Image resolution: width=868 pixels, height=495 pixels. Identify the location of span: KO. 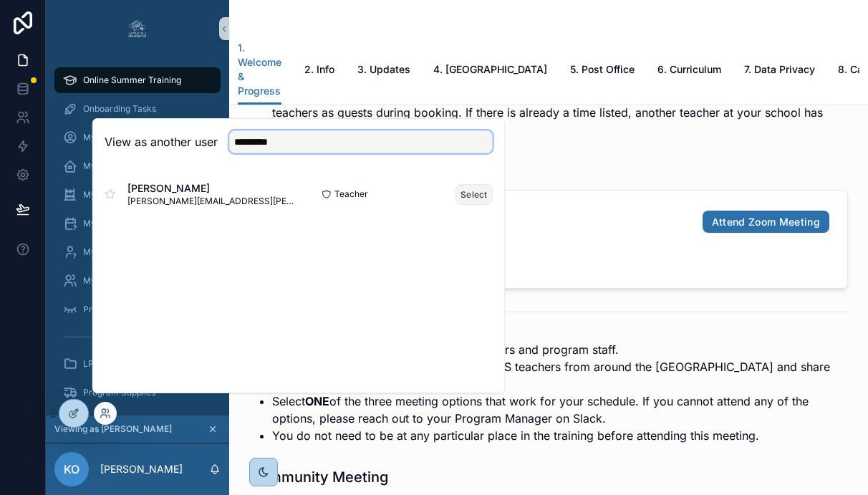
(71, 469).